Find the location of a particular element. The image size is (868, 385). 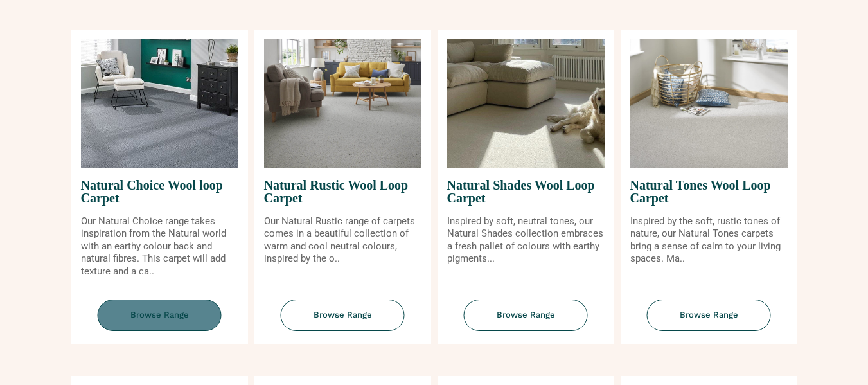

p: Our Natural Rustic range of carpets comes in a beautiful collection of warm and cool neutral colo... is located at coordinates (342, 241).